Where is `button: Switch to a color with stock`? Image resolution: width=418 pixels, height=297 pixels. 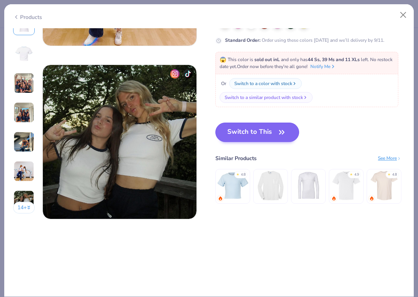
button: Switch to a color with stock is located at coordinates (266, 83).